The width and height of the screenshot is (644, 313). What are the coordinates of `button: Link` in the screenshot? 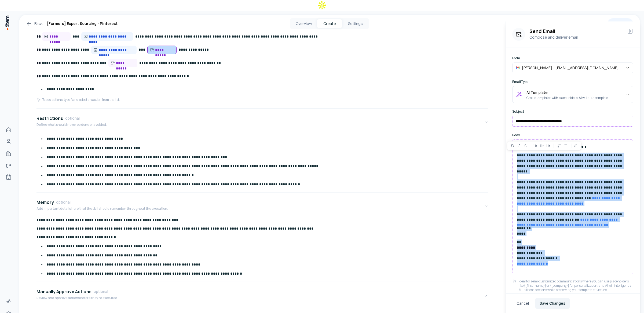 It's located at (576, 146).